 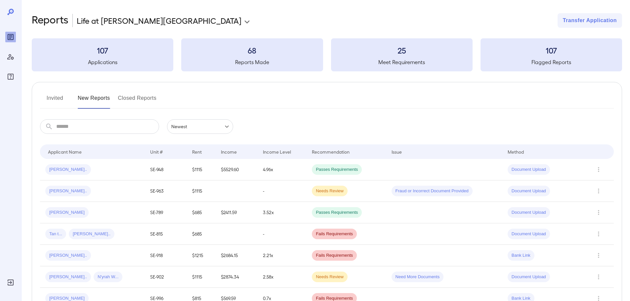 I want to click on div: FAQ, so click(x=11, y=77).